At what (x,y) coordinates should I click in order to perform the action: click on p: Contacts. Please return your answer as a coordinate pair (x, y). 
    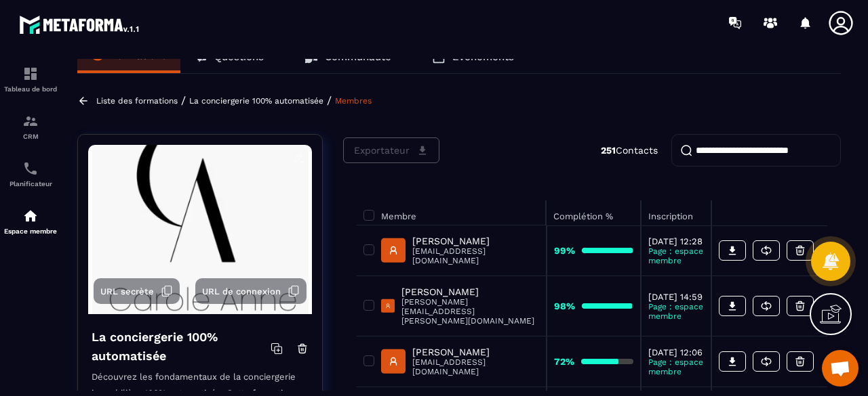
    Looking at the image, I should click on (629, 150).